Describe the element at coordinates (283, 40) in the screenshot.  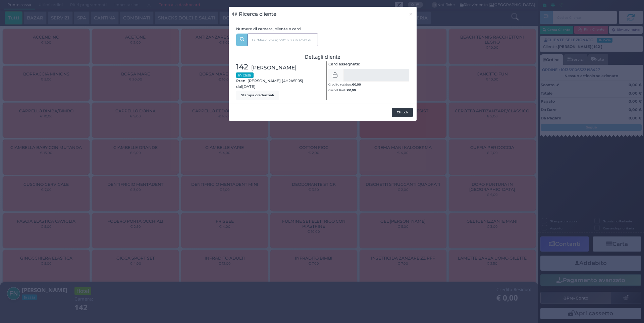
I see `input: Es. 'Mario Rossi', '220' o '108123234234'` at that location.